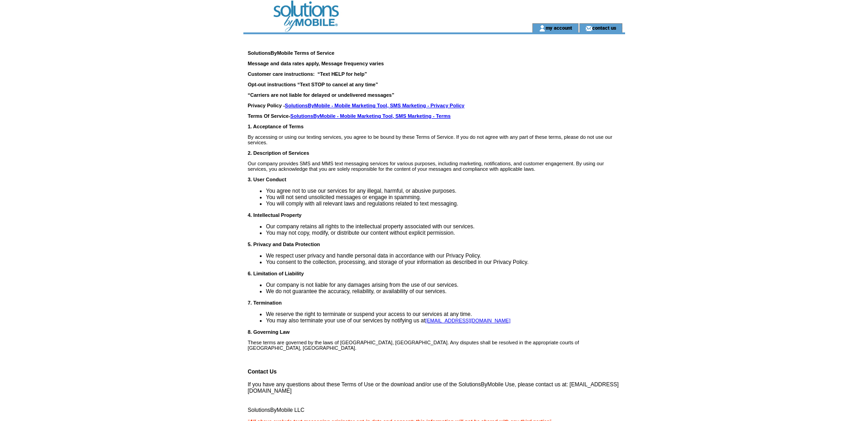 Image resolution: width=868 pixels, height=421 pixels. Describe the element at coordinates (284, 244) in the screenshot. I see `strong: 5. Privacy and Data Protection` at that location.